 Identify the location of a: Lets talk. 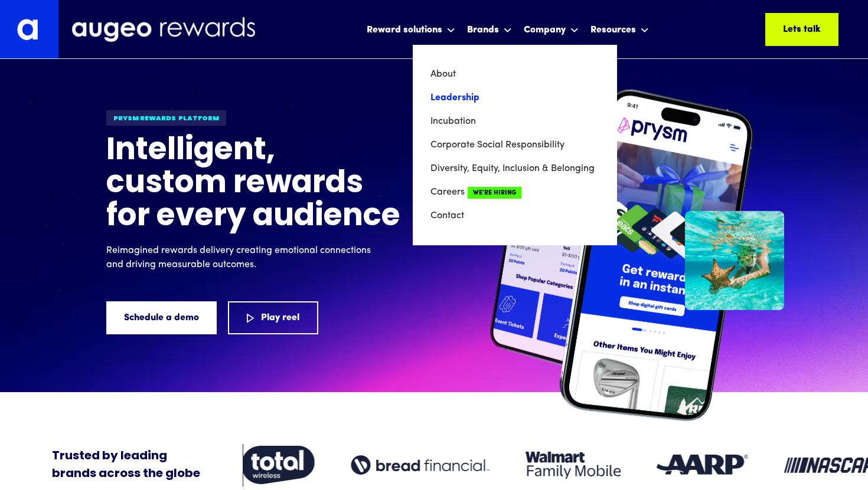
(802, 30).